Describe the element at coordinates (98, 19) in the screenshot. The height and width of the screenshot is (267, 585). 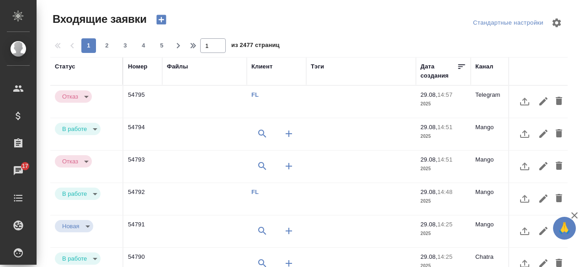
I see `span: Входящие заявки` at that location.